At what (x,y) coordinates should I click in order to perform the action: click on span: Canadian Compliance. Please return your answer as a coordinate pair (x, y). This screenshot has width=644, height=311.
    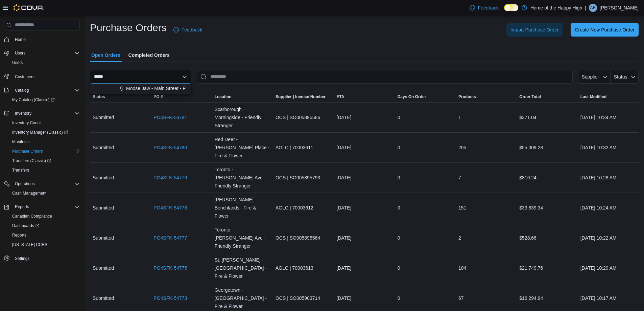
    Looking at the image, I should click on (32, 216).